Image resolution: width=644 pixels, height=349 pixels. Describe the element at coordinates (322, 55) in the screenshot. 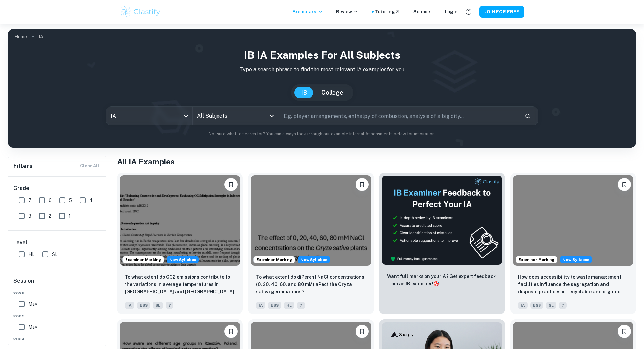

I see `h1: IB IA examples for all subjects` at that location.